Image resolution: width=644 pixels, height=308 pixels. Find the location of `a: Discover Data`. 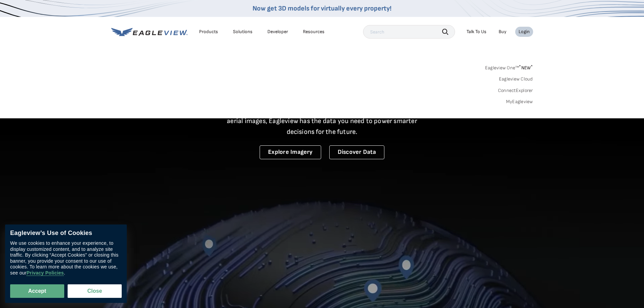

a: Discover Data is located at coordinates (357, 152).